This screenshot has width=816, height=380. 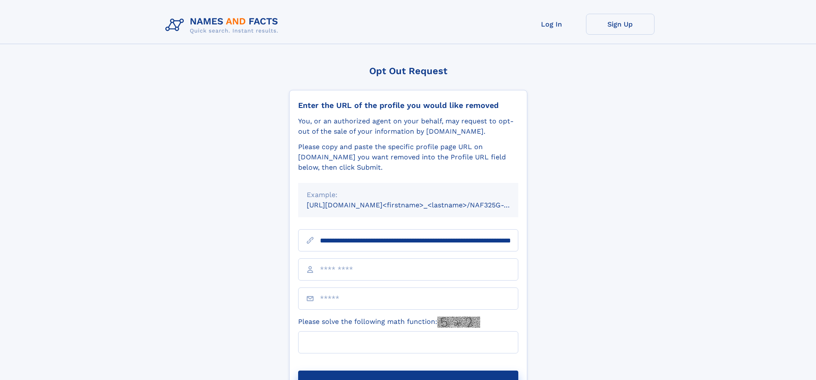 I want to click on img: Logo Names and Facts, so click(x=223, y=25).